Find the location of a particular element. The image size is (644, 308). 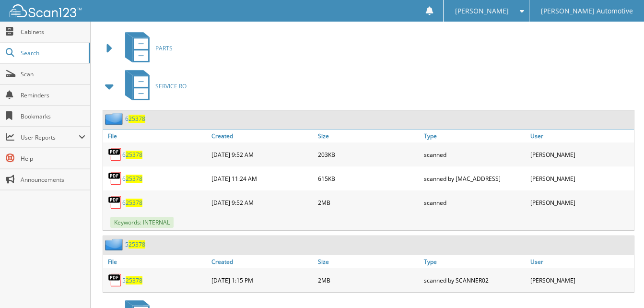

span: Announcements is located at coordinates (53, 179).